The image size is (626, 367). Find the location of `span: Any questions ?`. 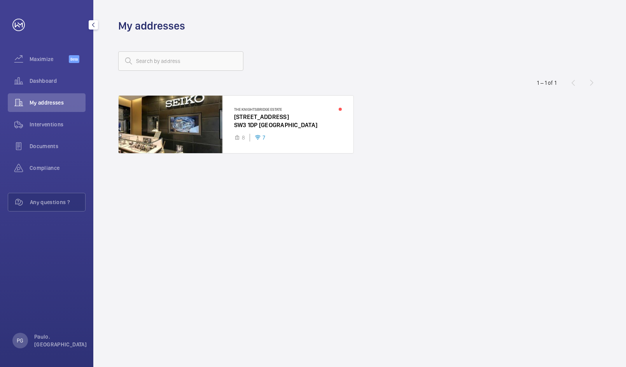

span: Any questions ? is located at coordinates (58, 202).